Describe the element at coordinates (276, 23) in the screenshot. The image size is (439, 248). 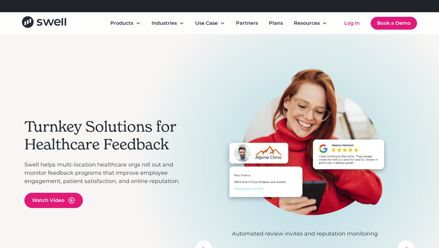
I see `a: Plans` at that location.